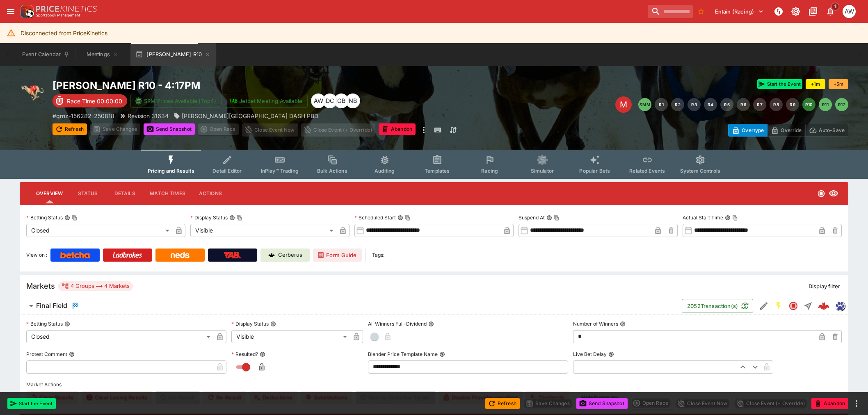  What do you see at coordinates (44, 324) in the screenshot?
I see `p: Betting Status` at bounding box center [44, 324].